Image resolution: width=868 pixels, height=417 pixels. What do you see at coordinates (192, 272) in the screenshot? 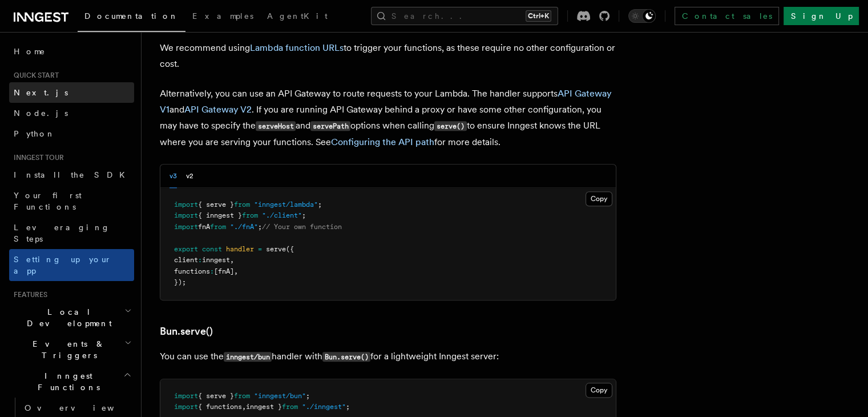
I see `span: functions` at bounding box center [192, 272].